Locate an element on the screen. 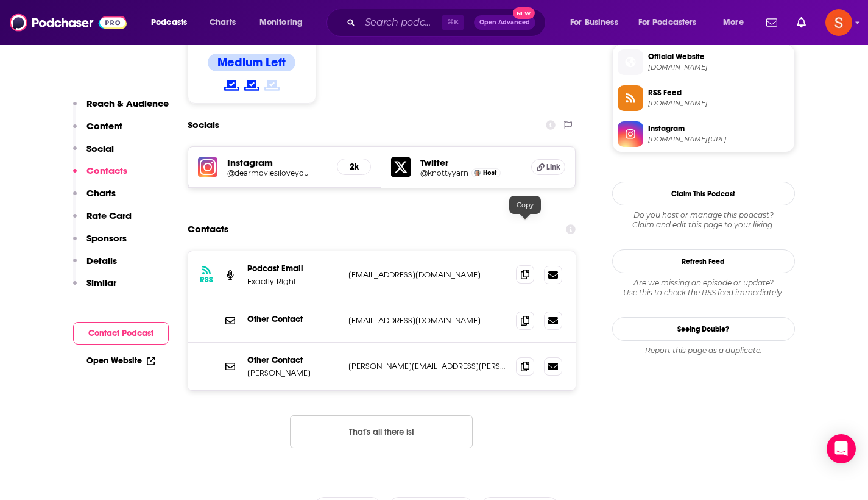  a: Charts is located at coordinates (222, 23).